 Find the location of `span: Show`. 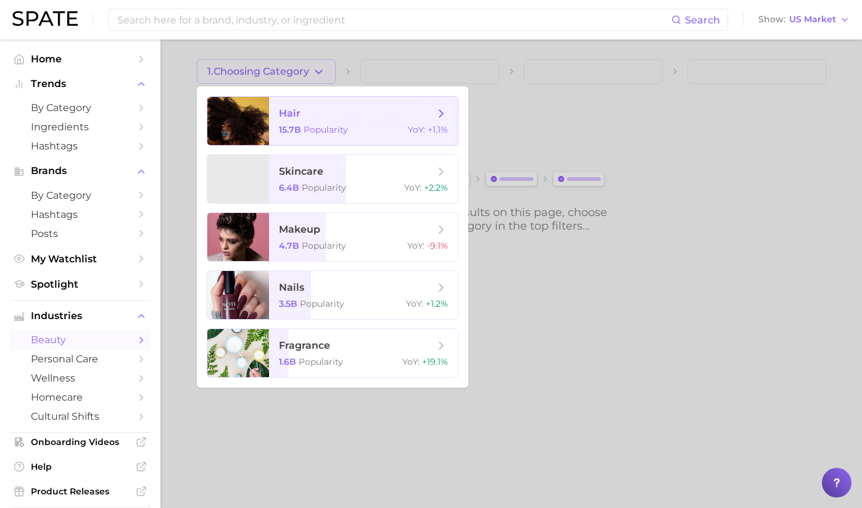

span: Show is located at coordinates (772, 19).